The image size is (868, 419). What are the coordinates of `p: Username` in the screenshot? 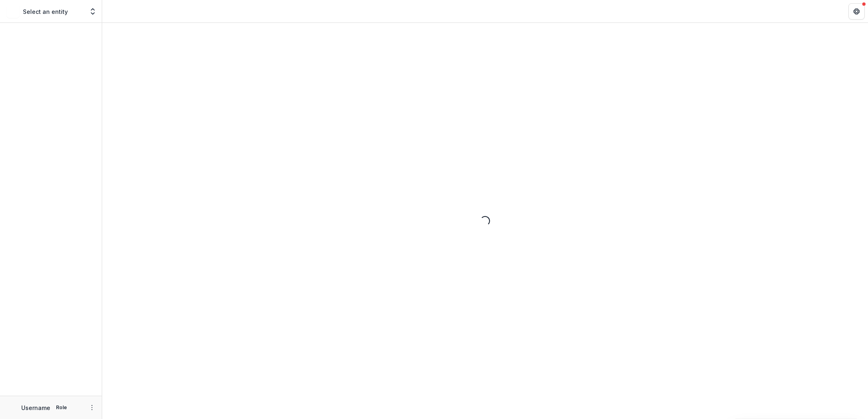 It's located at (36, 408).